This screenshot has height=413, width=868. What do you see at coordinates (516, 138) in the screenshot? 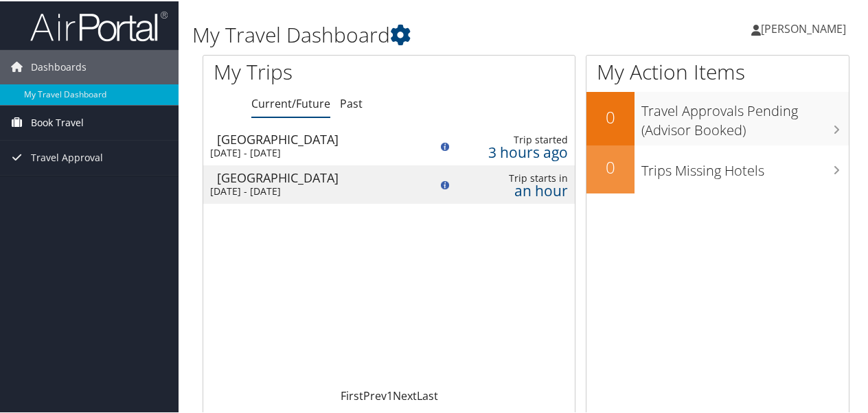
I see `div: Trip started` at bounding box center [516, 138].